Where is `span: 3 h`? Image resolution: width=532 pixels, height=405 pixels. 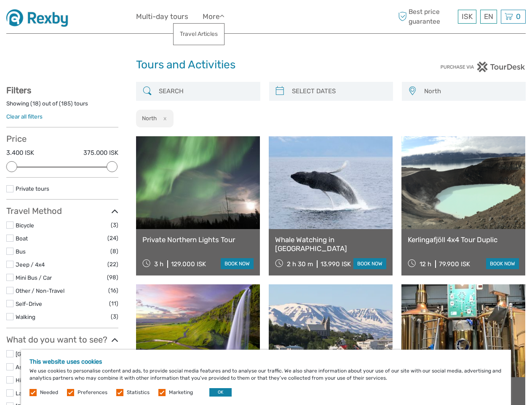
span: 3 h is located at coordinates (159, 264).